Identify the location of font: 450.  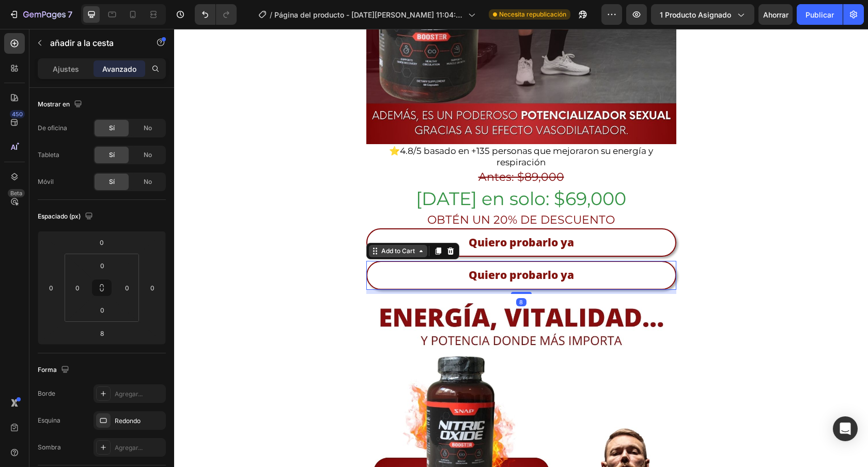
(17, 114).